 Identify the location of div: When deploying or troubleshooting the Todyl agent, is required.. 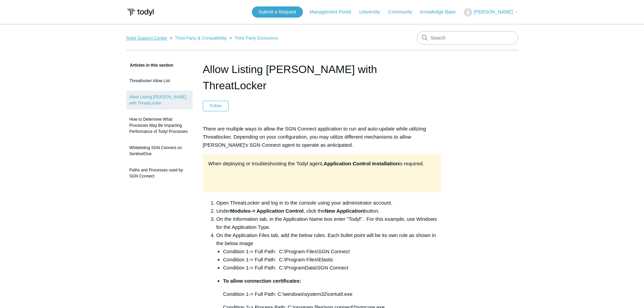
(322, 164).